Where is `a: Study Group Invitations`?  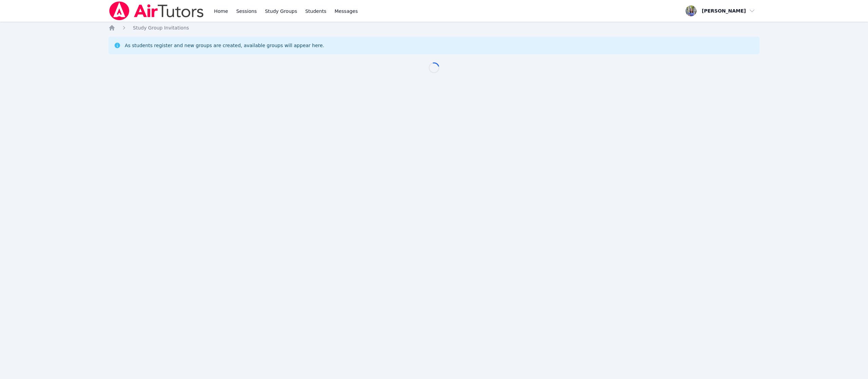 a: Study Group Invitations is located at coordinates (161, 28).